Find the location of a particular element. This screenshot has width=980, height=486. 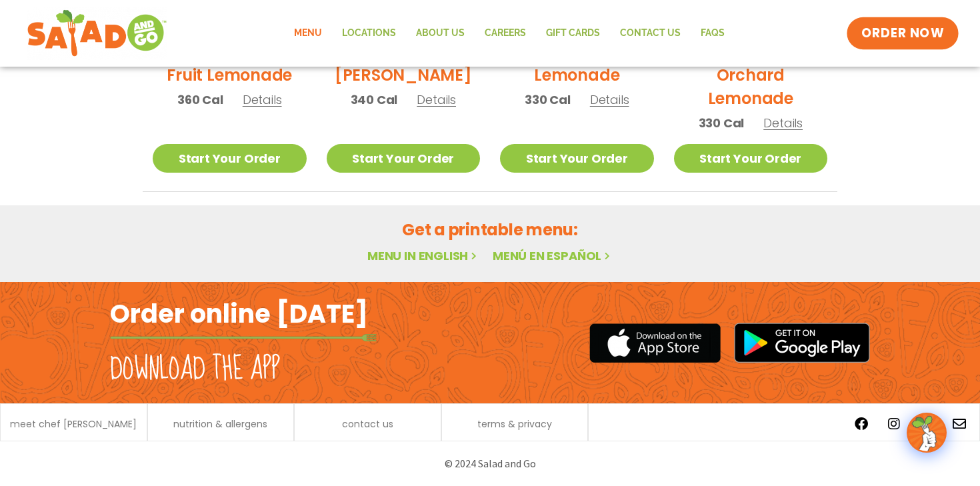

a: About Us is located at coordinates (440, 33).